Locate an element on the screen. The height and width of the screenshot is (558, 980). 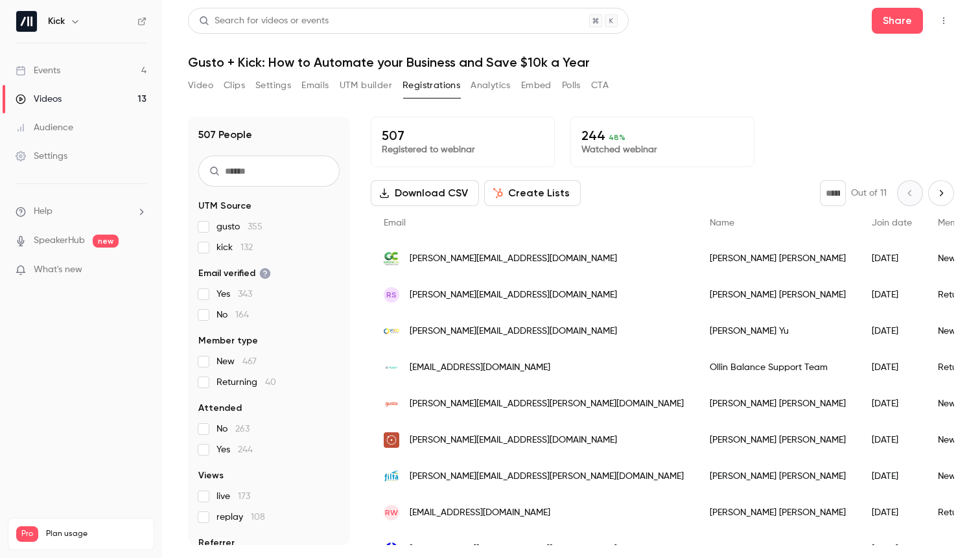
li: help-dropdown-opener is located at coordinates (81, 211).